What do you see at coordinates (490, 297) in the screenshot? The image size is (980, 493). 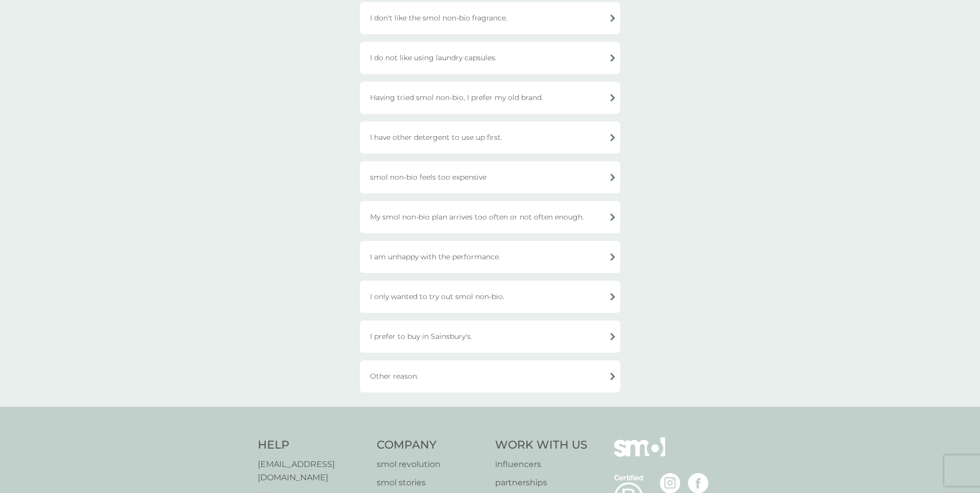 I see `div: I only wanted to try out smol non-bio.` at bounding box center [490, 297].